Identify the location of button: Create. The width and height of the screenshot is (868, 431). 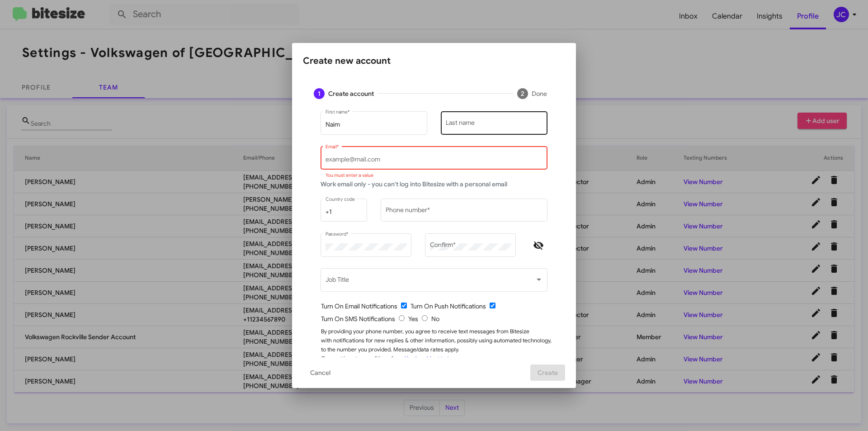
(548, 373).